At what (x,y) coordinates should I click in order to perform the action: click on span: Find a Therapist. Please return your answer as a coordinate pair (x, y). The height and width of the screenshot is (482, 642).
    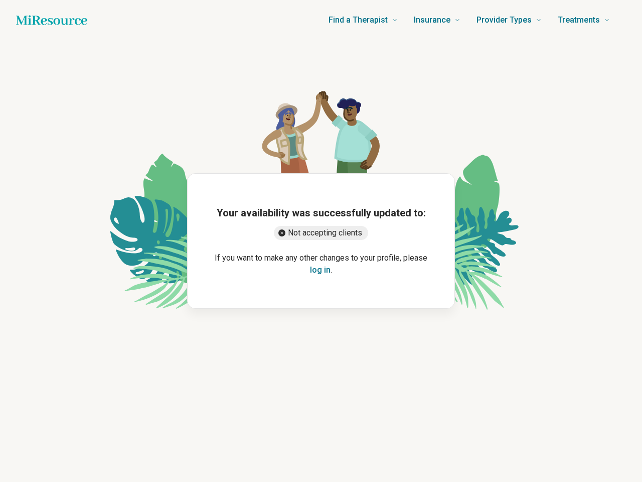
    Looking at the image, I should click on (358, 20).